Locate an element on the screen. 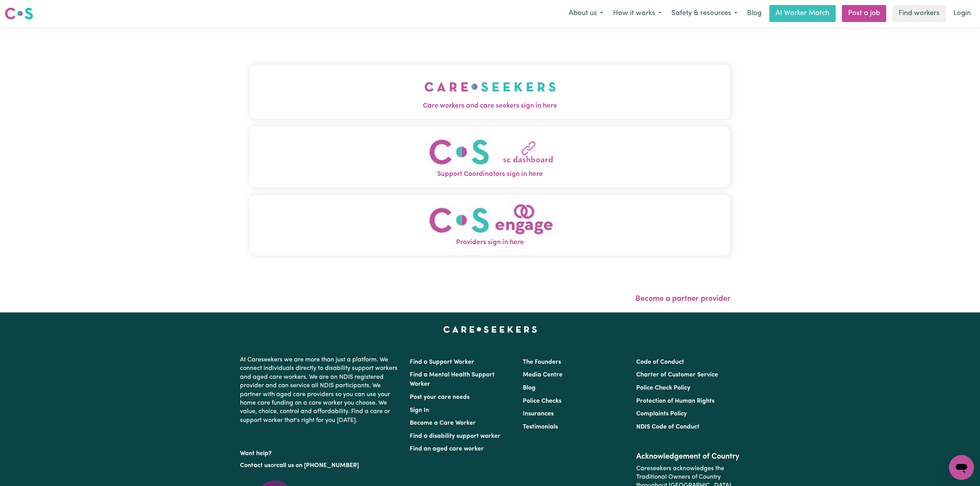 This screenshot has width=980, height=486. button: About us is located at coordinates (586, 14).